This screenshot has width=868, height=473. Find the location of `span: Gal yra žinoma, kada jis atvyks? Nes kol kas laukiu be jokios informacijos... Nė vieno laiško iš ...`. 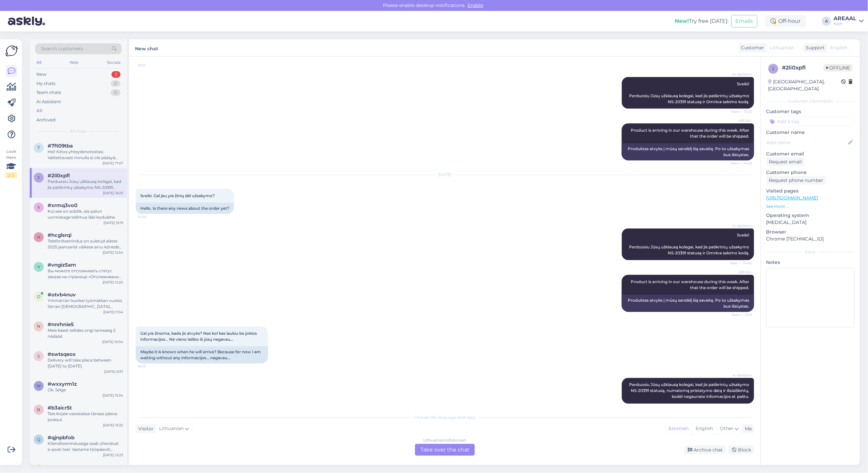

span: Gal yra žinoma, kada jis atvyks? Nes kol kas laukiu be jokios informacijos... Nė vieno laiško iš ... is located at coordinates (199, 336).